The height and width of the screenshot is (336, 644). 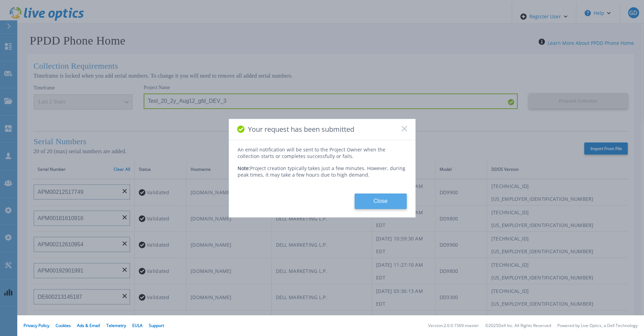 What do you see at coordinates (88, 325) in the screenshot?
I see `a: Ads & Email` at bounding box center [88, 325].